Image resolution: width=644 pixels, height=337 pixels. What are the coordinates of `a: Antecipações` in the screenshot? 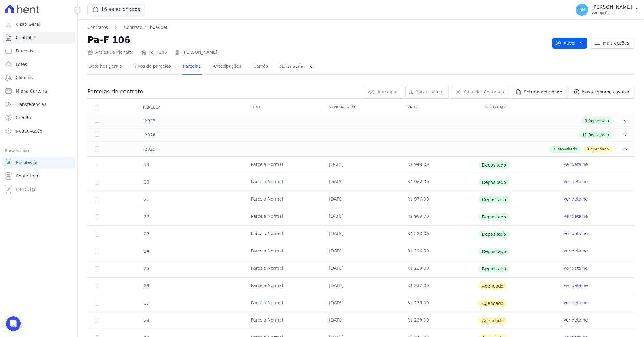 It's located at (227, 67).